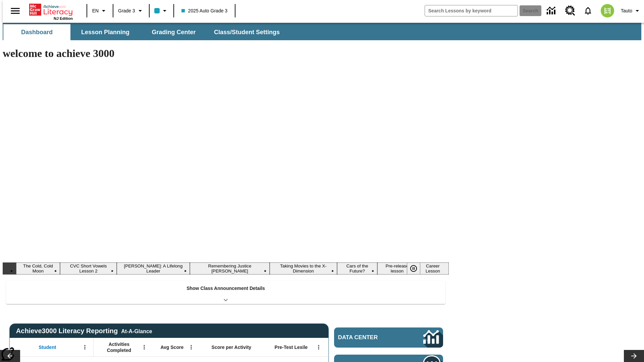 This screenshot has width=644, height=362. Describe the element at coordinates (100, 11) in the screenshot. I see `button: Language: EN, Select a language` at that location.